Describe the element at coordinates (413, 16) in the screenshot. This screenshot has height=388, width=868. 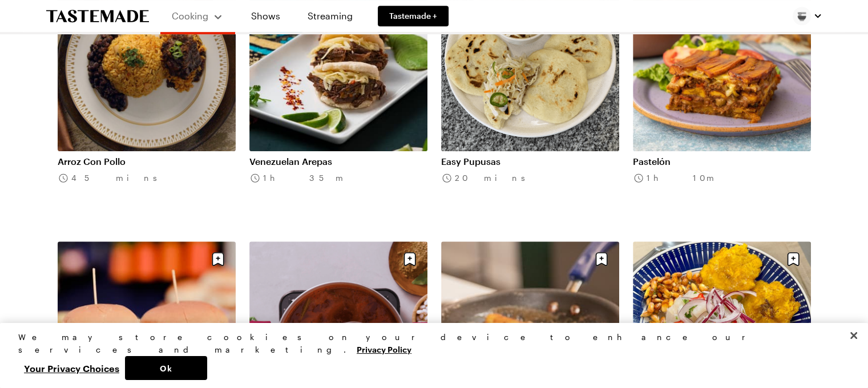
I see `a: Tastemade +` at that location.